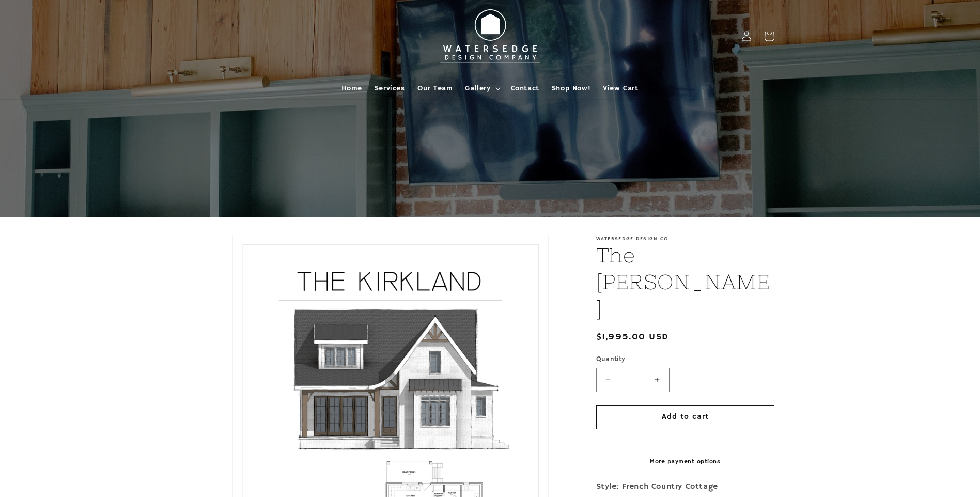 The width and height of the screenshot is (980, 497). Describe the element at coordinates (632, 336) in the screenshot. I see `span: $1,995.00 USD` at that location.